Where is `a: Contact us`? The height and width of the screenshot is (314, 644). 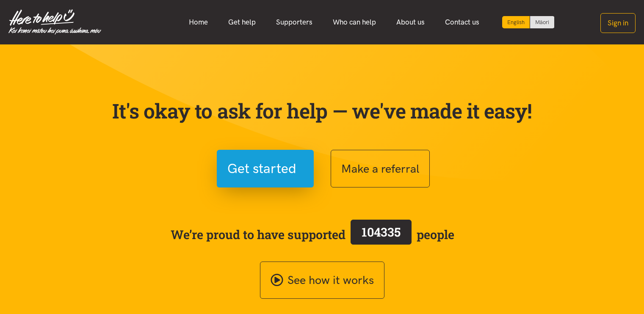
a: Contact us is located at coordinates (462, 22).